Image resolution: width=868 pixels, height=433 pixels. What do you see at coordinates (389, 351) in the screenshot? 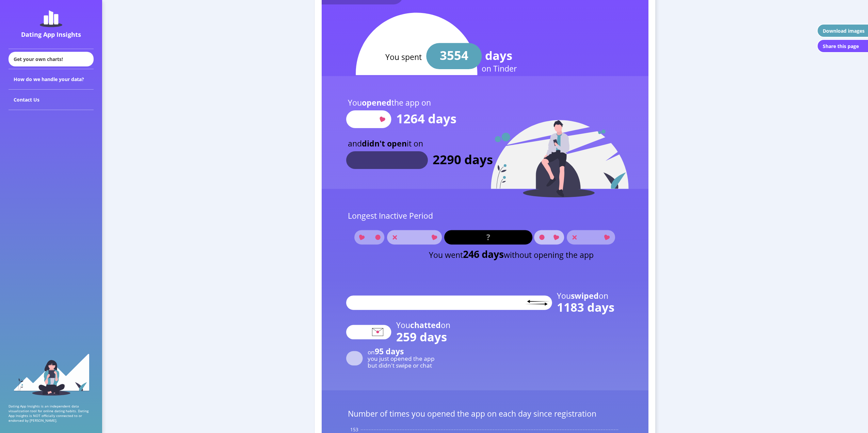
I see `tspan: 95 days` at bounding box center [389, 351].